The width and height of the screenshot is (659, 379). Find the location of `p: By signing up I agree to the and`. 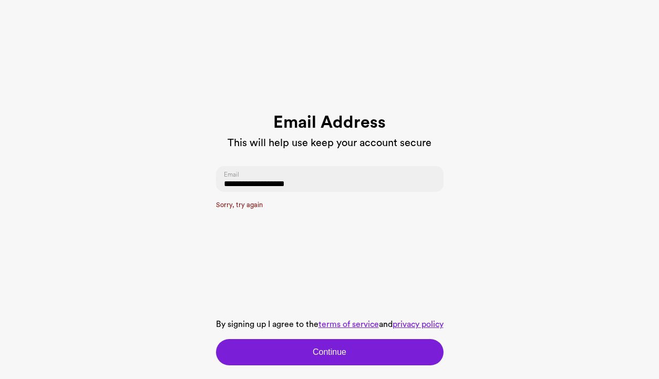

p: By signing up I agree to the and is located at coordinates (330, 324).